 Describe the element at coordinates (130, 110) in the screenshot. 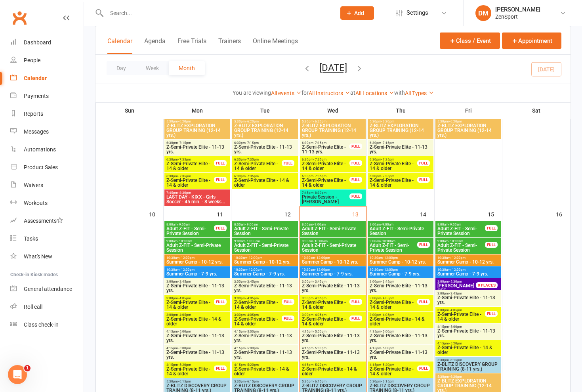

I see `th: Sun` at that location.